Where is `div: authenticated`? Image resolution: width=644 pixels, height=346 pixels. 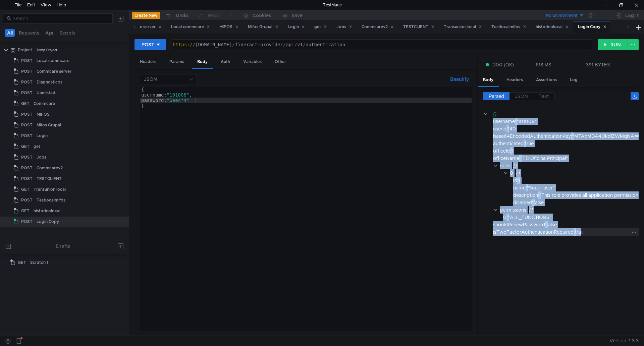 div: authenticated is located at coordinates (508, 143).